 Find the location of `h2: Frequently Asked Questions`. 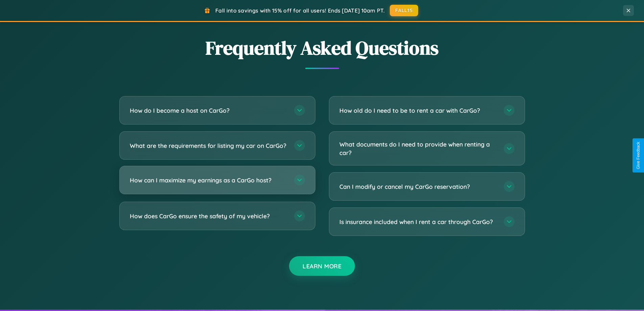

h2: Frequently Asked Questions is located at coordinates (322, 48).